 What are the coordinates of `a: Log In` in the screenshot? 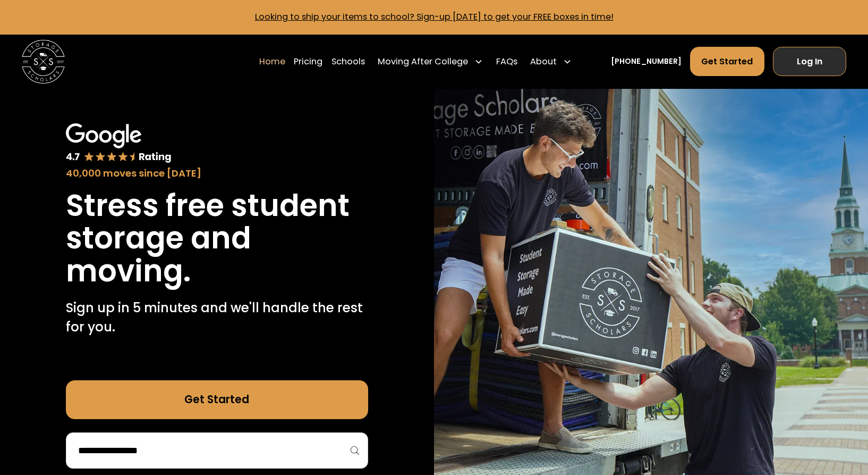 It's located at (810, 61).